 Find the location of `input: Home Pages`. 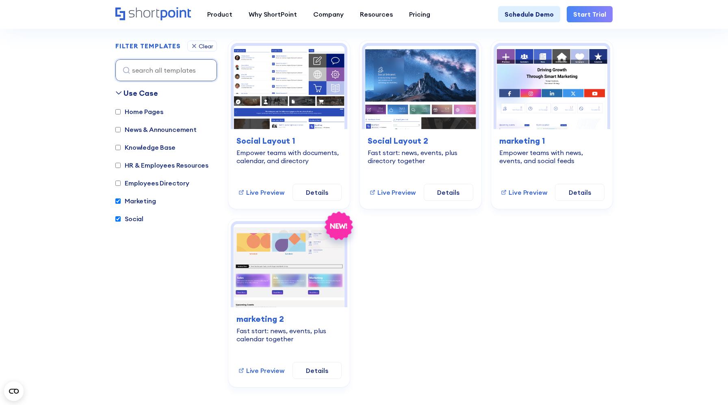

input: Home Pages is located at coordinates (118, 112).